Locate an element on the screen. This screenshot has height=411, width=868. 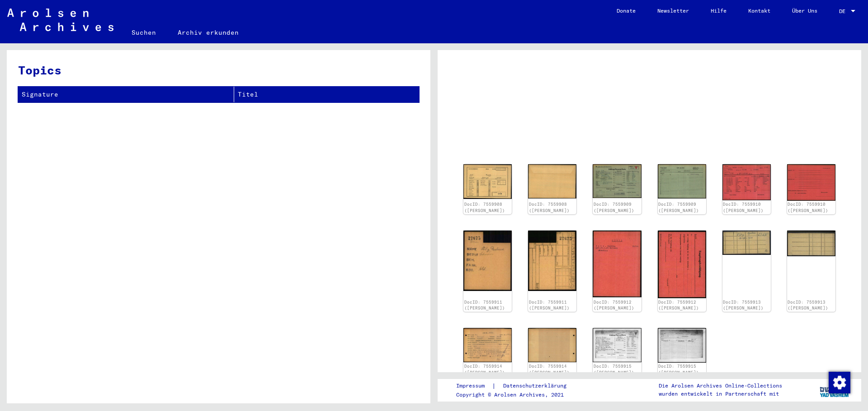
a: Datenschutzerklärung is located at coordinates (536, 386).